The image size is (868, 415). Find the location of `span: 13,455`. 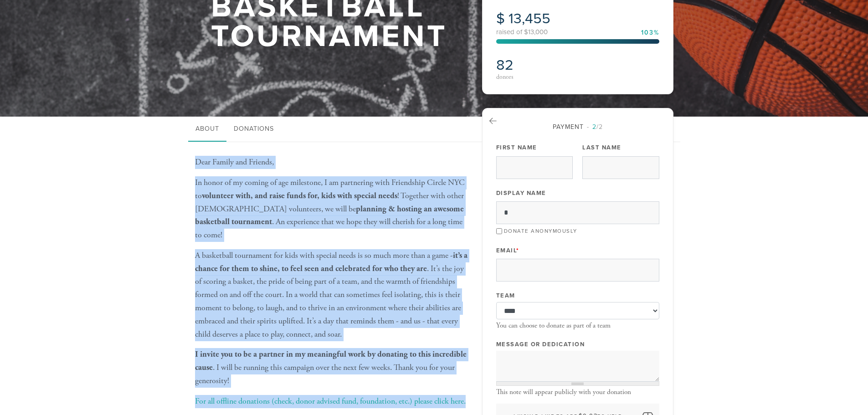

span: 13,455 is located at coordinates (529, 19).